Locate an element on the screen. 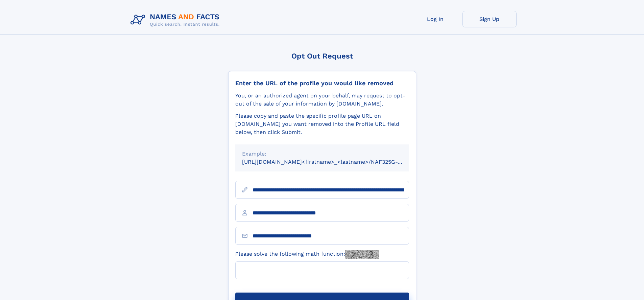 The height and width of the screenshot is (300, 644). label: Please solve the following math function: is located at coordinates (307, 254).